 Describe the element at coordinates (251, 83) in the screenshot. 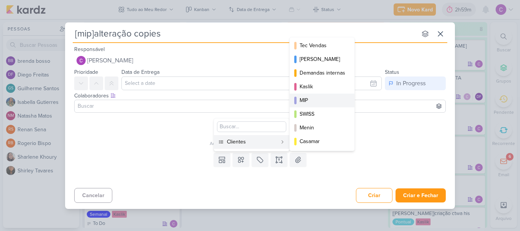

I see `input: Select a date` at that location.